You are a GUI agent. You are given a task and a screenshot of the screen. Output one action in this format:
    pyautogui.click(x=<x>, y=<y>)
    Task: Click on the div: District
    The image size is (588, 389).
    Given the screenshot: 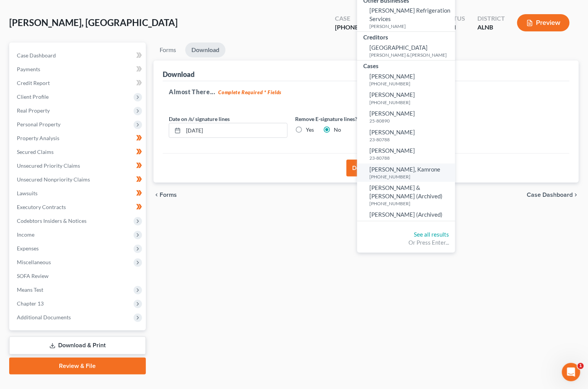 What is the action you would take?
    pyautogui.click(x=491, y=18)
    